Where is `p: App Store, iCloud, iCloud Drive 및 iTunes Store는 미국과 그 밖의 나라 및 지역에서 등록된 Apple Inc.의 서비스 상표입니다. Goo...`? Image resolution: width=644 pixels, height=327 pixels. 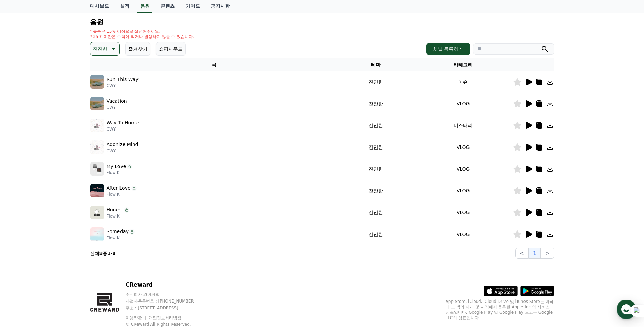
p: App Store, iCloud, iCloud Drive 및 iTunes Store는 미국과 그 밖의 나라 및 지역에서 등록된 Apple Inc.의 서비스 상표입니다. Goo... is located at coordinates (500, 310).